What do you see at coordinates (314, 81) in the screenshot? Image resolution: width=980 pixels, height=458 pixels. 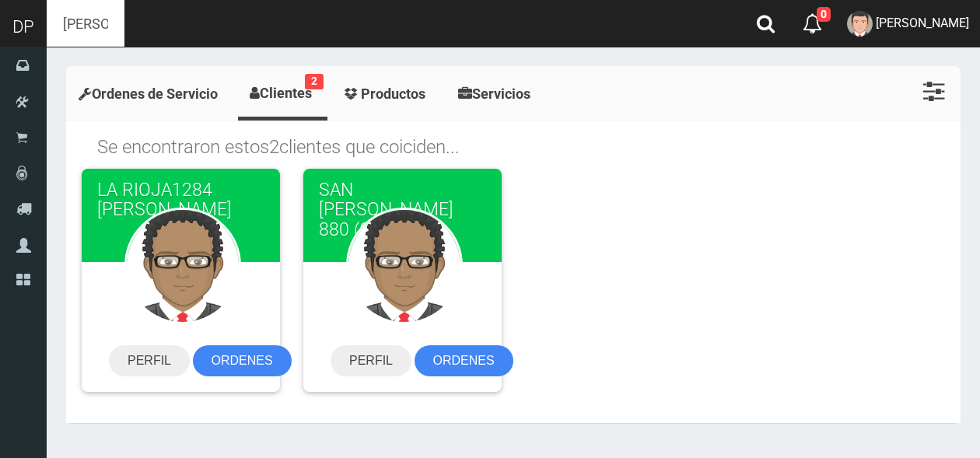 I see `small: 2` at bounding box center [314, 81].